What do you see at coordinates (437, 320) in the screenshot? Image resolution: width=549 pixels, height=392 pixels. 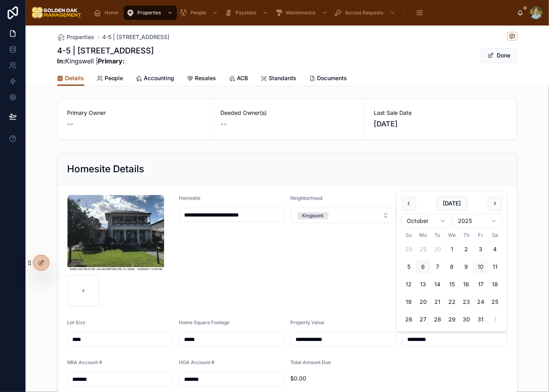 I see `button: Tuesday, October 28th, 2025` at bounding box center [437, 320].